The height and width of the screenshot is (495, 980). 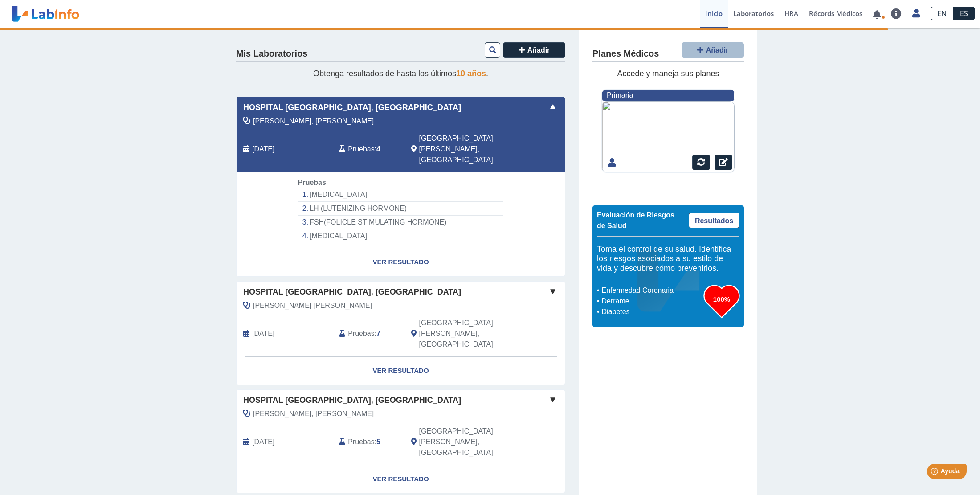 What do you see at coordinates (652, 301) in the screenshot?
I see `li: Derrame` at bounding box center [652, 301].